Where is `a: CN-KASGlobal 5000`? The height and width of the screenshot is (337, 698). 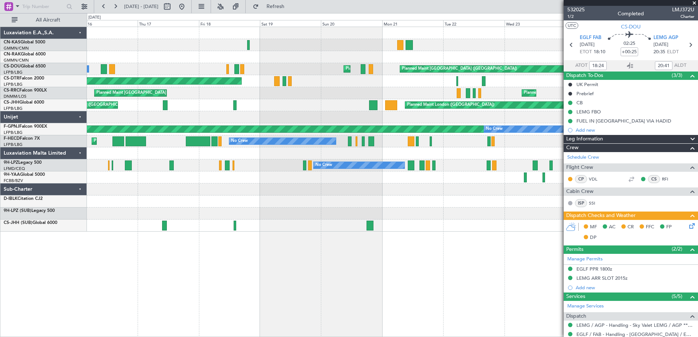 a: CN-KASGlobal 5000 is located at coordinates (24, 42).